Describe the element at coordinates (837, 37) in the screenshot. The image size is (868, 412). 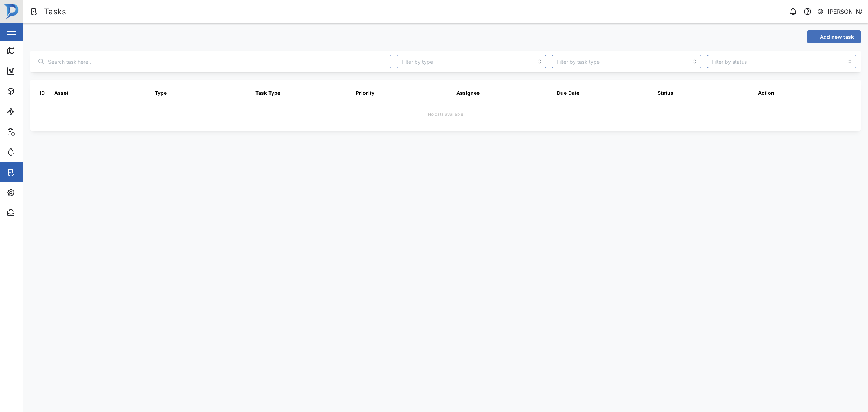
I see `span: Add new task` at that location.